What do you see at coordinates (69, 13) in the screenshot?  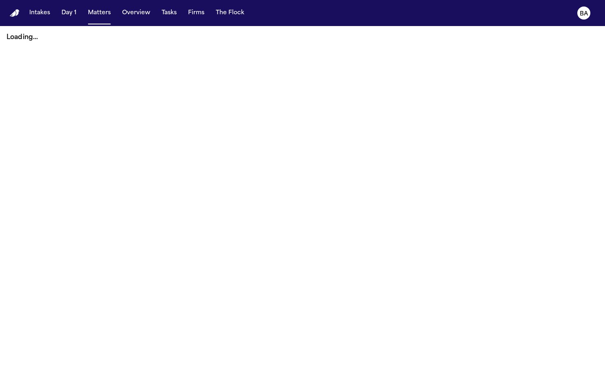 I see `a: Day 1` at bounding box center [69, 13].